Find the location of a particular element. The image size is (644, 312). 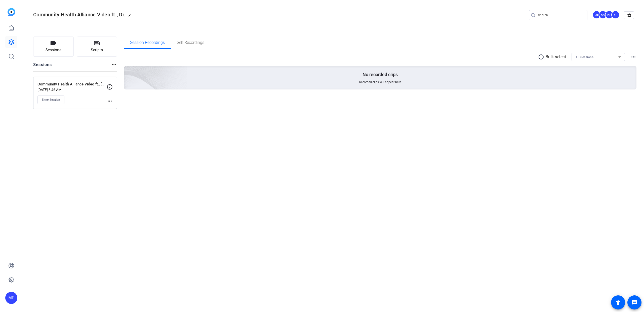

ngx-avatar: Scott Liu is located at coordinates (616, 15).